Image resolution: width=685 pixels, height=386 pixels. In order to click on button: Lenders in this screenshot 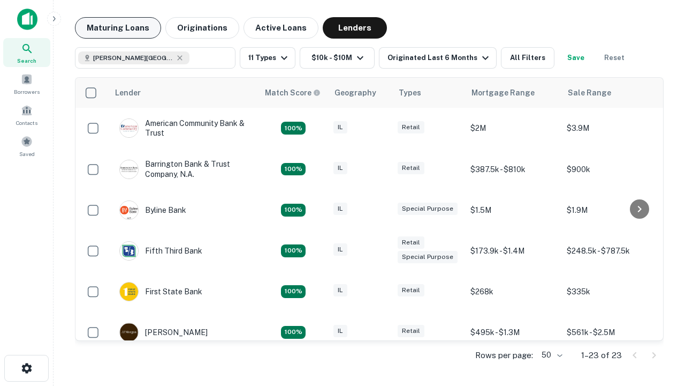, I will do `click(355, 28)`.